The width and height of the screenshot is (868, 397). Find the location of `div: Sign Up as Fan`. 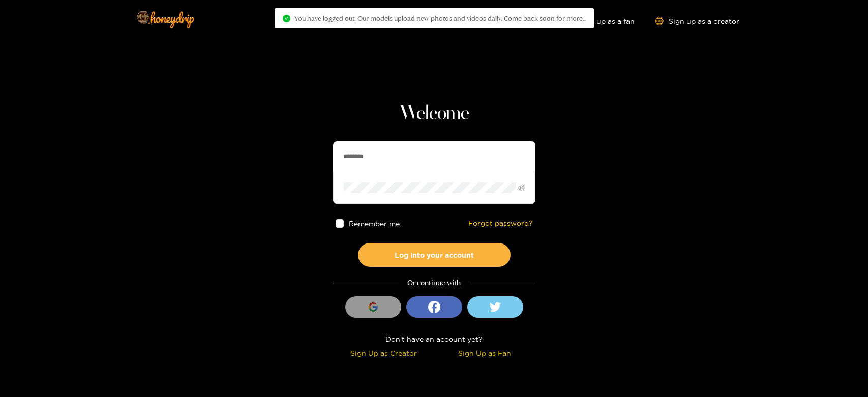

div: Sign Up as Fan is located at coordinates (485, 353).